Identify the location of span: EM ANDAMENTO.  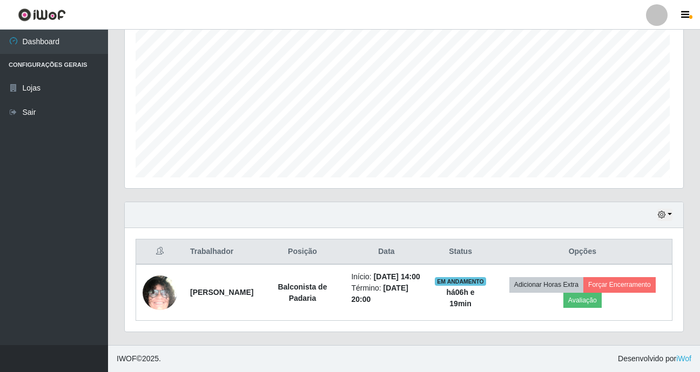
(460, 282).